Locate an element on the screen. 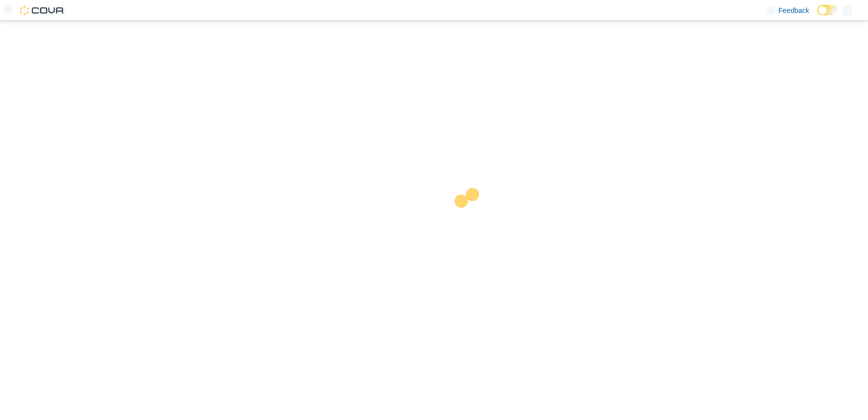  input: Dark Mode is located at coordinates (827, 10).